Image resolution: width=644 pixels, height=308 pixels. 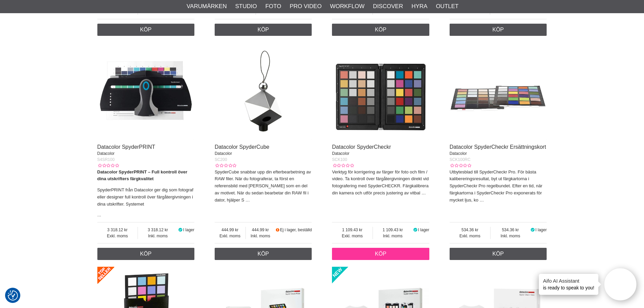 I want to click on span: SCK100, so click(x=339, y=160).